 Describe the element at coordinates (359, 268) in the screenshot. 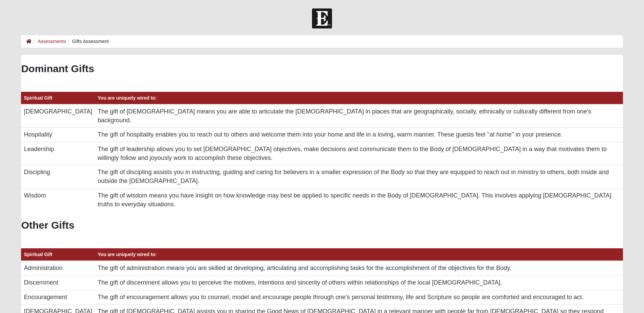

I see `td: The gift of administration means you are skilled at developing, articulating and accomplishing ta...` at that location.